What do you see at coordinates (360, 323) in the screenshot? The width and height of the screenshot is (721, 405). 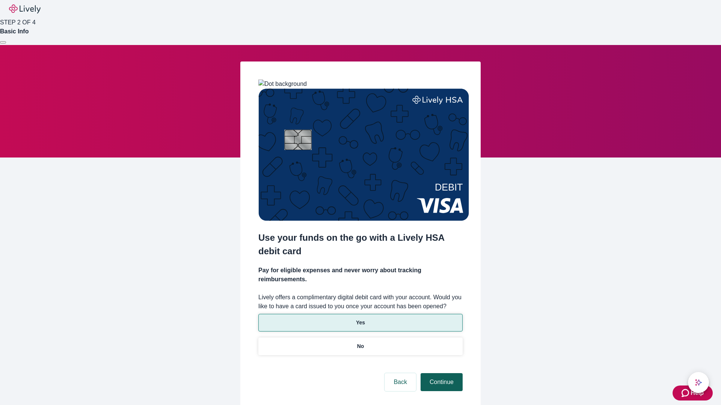 I see `button: Yes` at bounding box center [360, 323].